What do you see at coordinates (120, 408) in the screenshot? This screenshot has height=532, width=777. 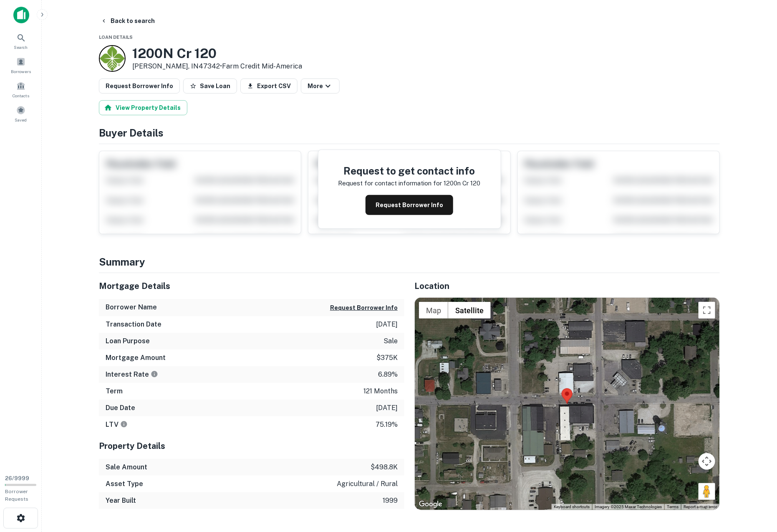 I see `h6: Due Date` at bounding box center [120, 408].